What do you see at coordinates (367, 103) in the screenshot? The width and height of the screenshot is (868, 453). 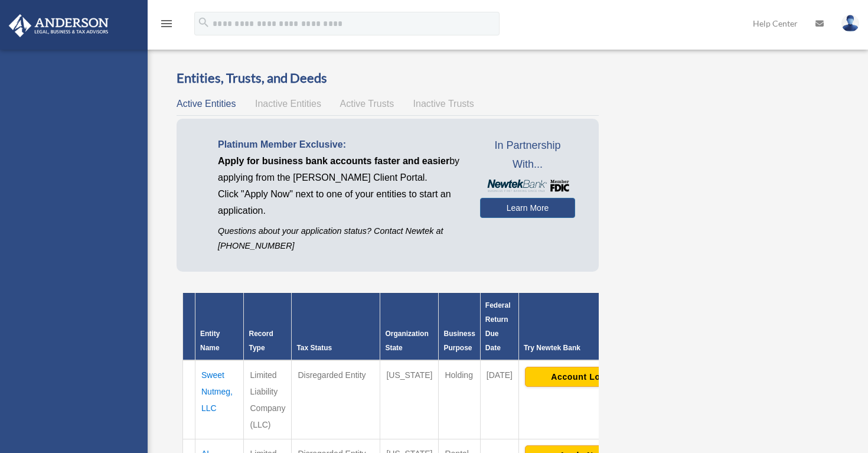 I see `span: Active Trusts` at bounding box center [367, 103].